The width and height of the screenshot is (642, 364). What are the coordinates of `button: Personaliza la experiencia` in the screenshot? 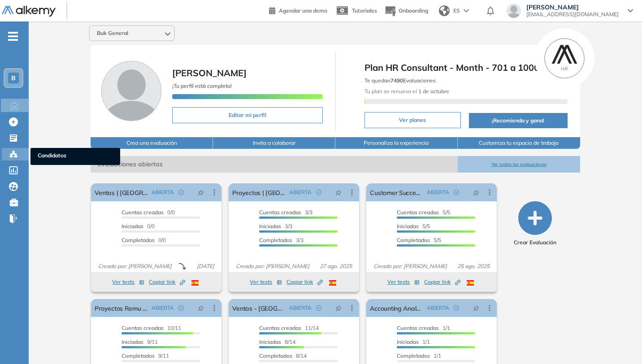 It's located at (396, 143).